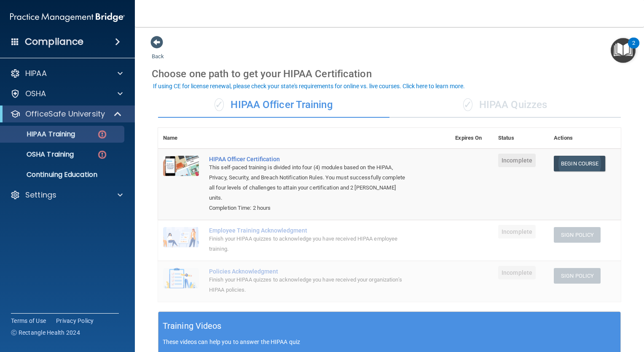 This screenshot has width=644, height=352. Describe the element at coordinates (309, 208) in the screenshot. I see `div: Completion Time: 2 hours` at that location.